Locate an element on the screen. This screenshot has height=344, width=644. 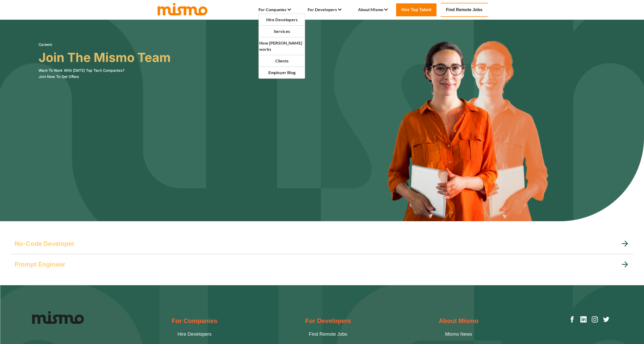
li: For Companies is located at coordinates (275, 10).